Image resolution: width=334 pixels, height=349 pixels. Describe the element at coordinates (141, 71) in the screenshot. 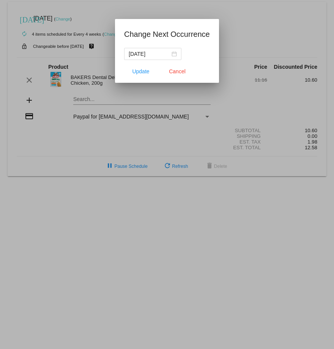

I see `button: Update` at that location.